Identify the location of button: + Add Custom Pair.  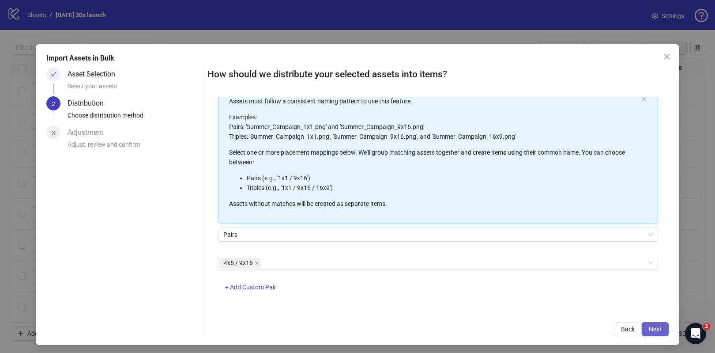
(251, 287).